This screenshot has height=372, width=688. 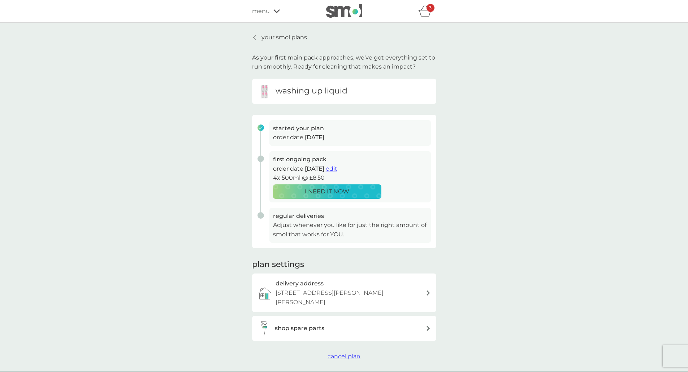 What do you see at coordinates (311, 91) in the screenshot?
I see `h6: washing up liquid` at bounding box center [311, 91].